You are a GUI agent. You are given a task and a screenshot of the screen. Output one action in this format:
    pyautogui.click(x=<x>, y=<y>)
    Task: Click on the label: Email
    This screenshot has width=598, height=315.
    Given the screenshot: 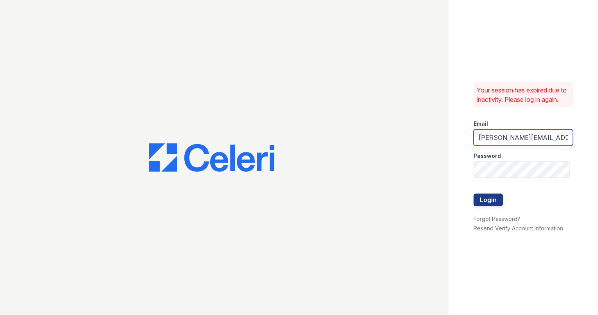 What is the action you would take?
    pyautogui.click(x=481, y=124)
    